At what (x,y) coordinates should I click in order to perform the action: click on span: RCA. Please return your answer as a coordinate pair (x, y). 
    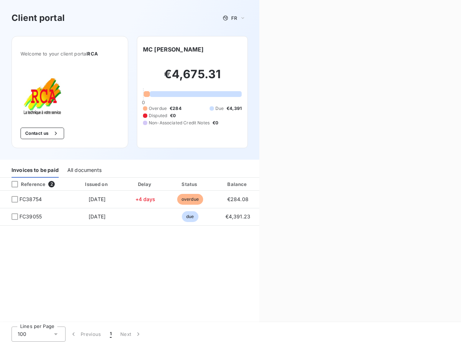
    Looking at the image, I should click on (92, 54).